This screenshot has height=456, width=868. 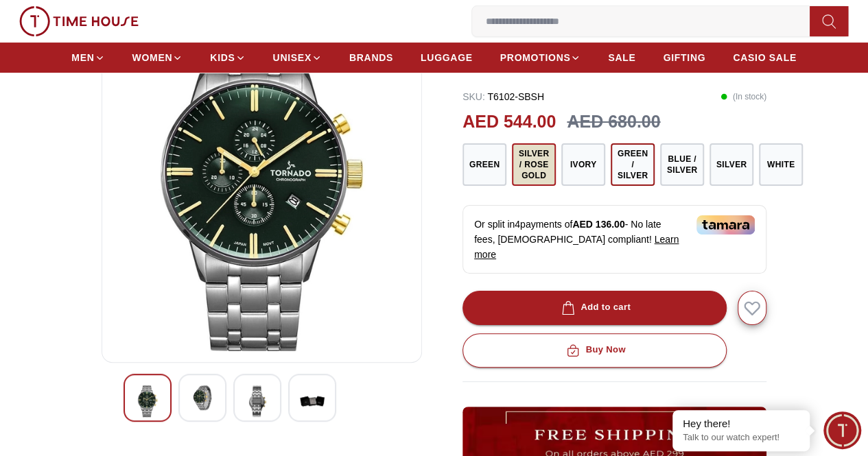 What do you see at coordinates (594, 307) in the screenshot?
I see `div: Add to cart` at bounding box center [594, 307].